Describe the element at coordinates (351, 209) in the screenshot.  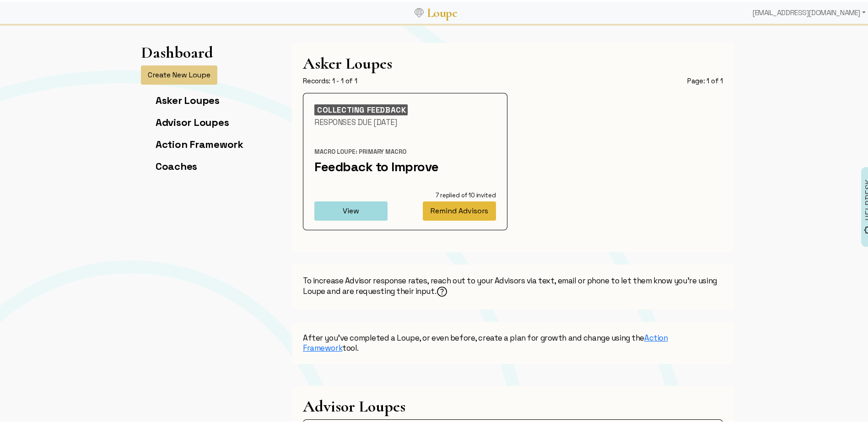
I see `button: View` at that location.